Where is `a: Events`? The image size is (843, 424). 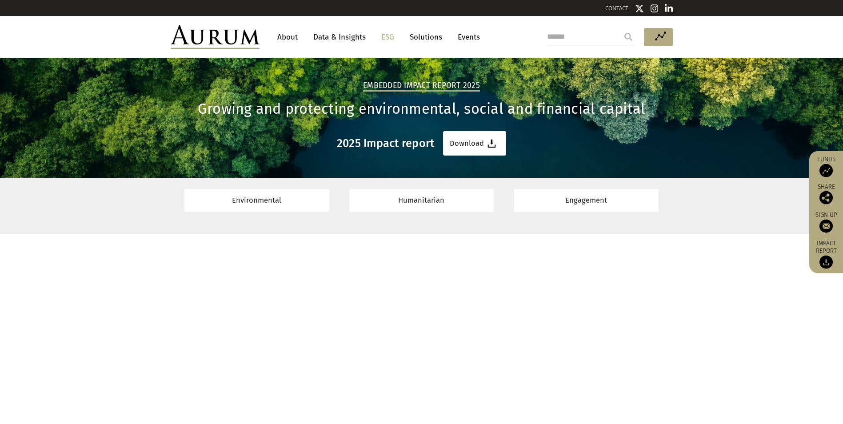
a: Events is located at coordinates (466, 37).